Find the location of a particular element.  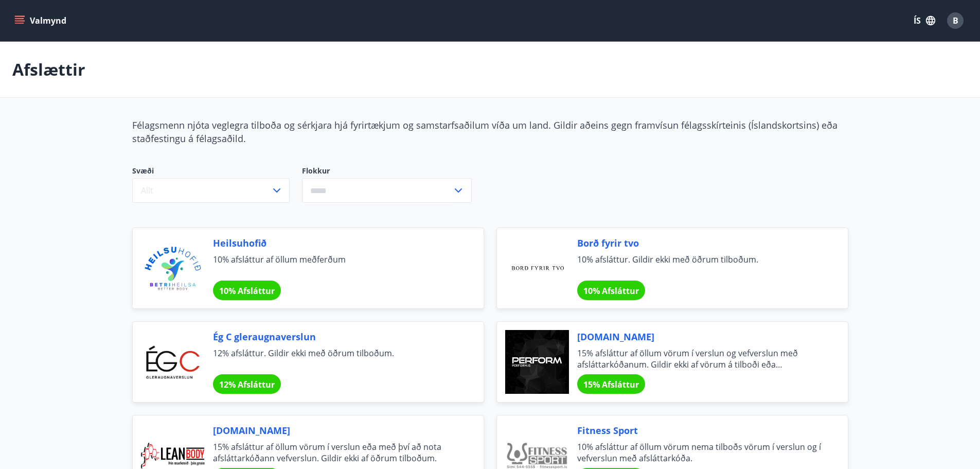

span: B is located at coordinates (955, 21).